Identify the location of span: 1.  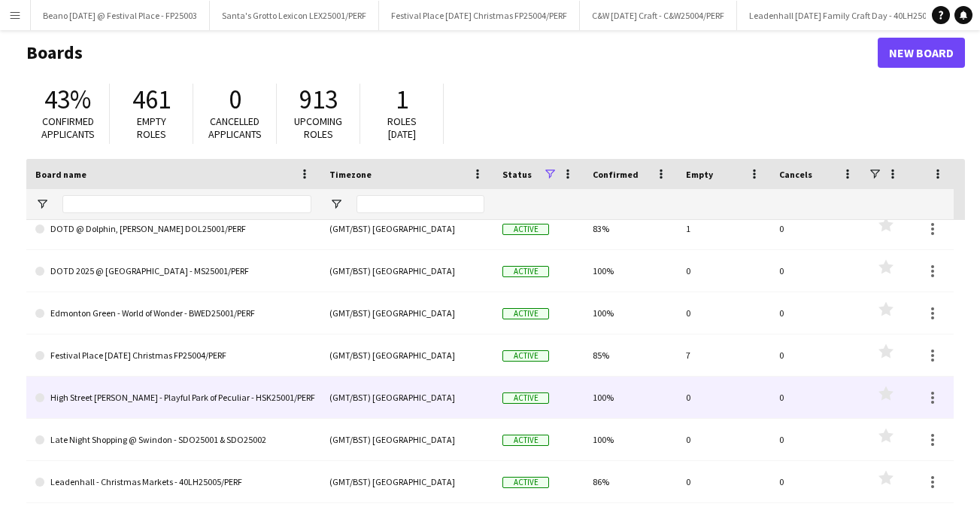
(402, 99).